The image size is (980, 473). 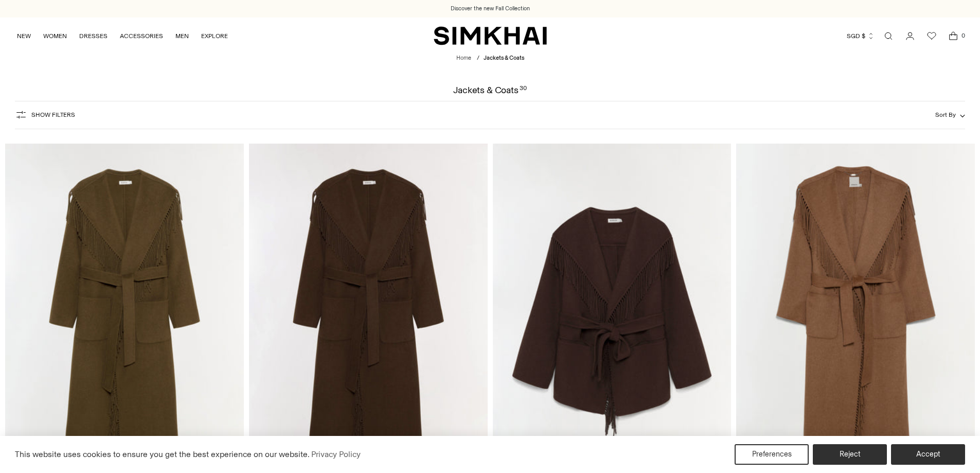 I want to click on span: Show Filters, so click(x=53, y=114).